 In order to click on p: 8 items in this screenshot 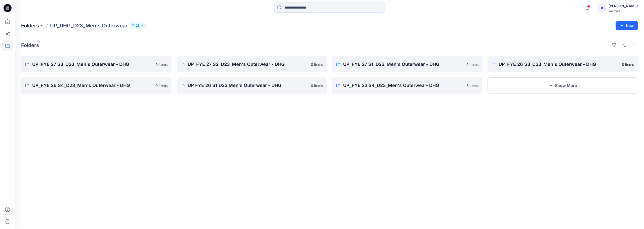, I will do `click(628, 65)`.